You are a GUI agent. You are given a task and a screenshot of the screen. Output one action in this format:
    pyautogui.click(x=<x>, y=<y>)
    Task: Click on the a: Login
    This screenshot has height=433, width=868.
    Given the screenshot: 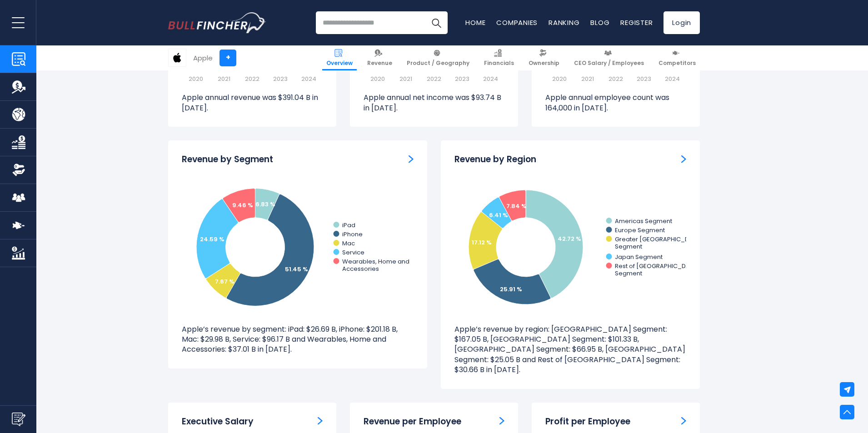 What is the action you would take?
    pyautogui.click(x=682, y=22)
    